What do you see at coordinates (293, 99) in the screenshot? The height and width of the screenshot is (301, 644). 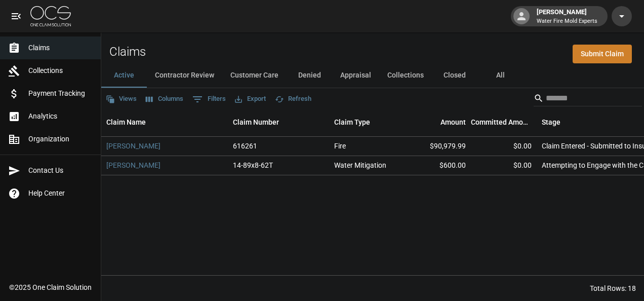 I see `button: Refresh` at bounding box center [293, 99].